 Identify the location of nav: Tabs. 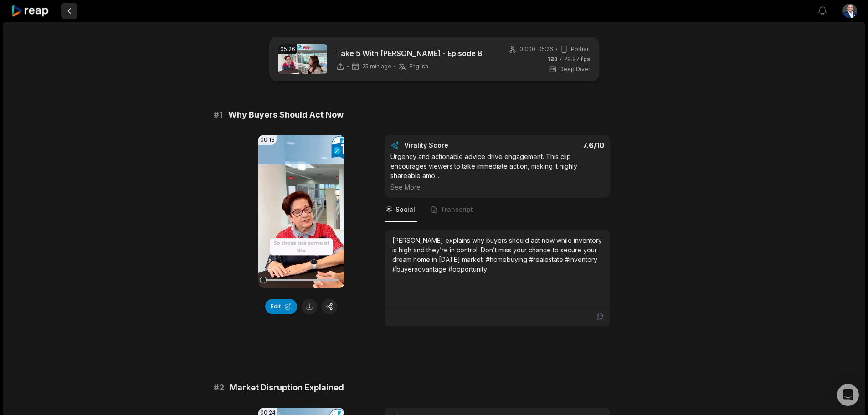
(497, 210).